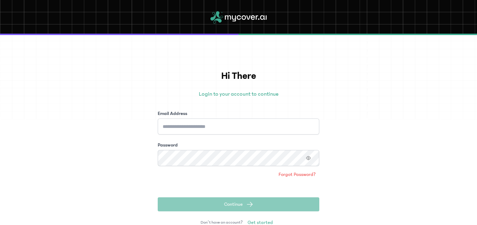 The image size is (477, 225). Describe the element at coordinates (238, 76) in the screenshot. I see `h1: Hi There` at that location.